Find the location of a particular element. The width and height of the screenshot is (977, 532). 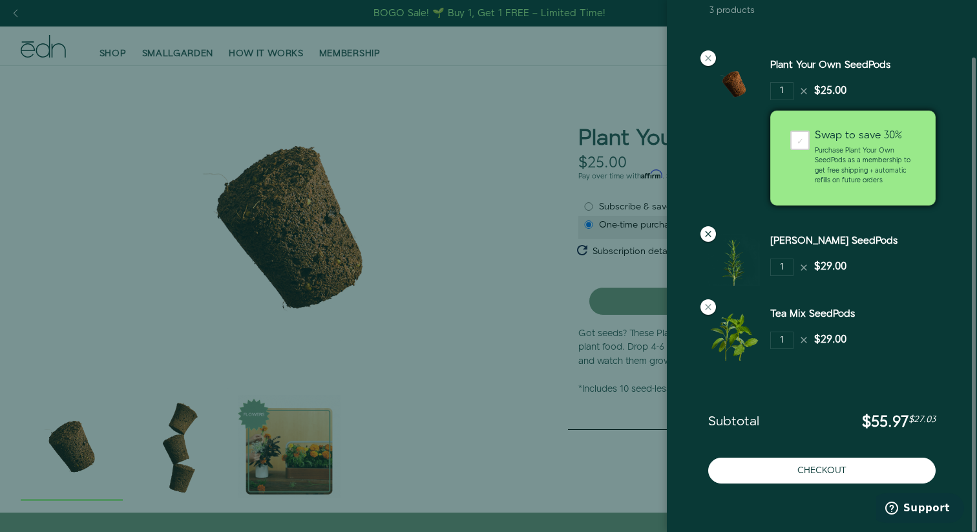

span: $55.97 is located at coordinates (885, 422).